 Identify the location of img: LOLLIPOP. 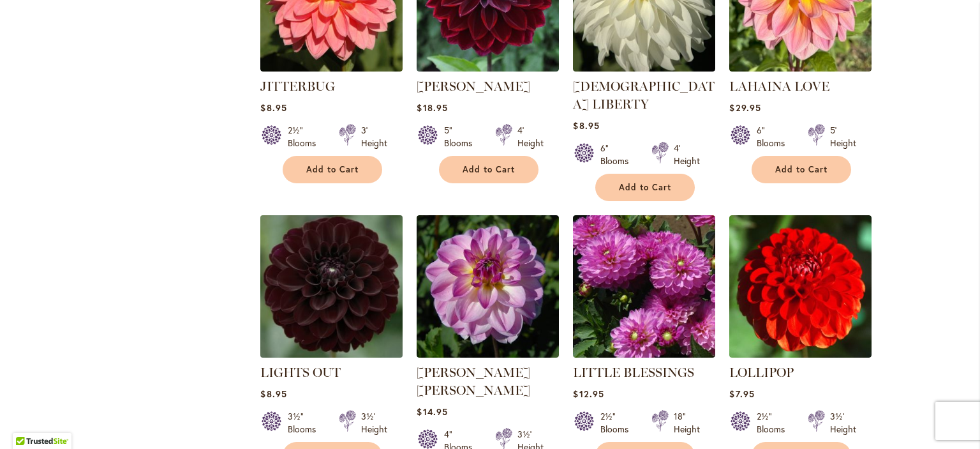
(800, 287).